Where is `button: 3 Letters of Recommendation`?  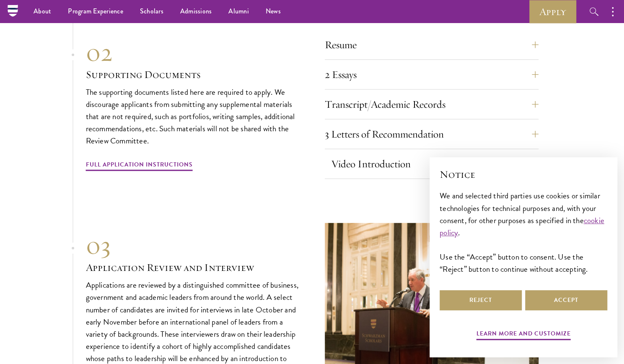 button: 3 Letters of Recommendation is located at coordinates (432, 134).